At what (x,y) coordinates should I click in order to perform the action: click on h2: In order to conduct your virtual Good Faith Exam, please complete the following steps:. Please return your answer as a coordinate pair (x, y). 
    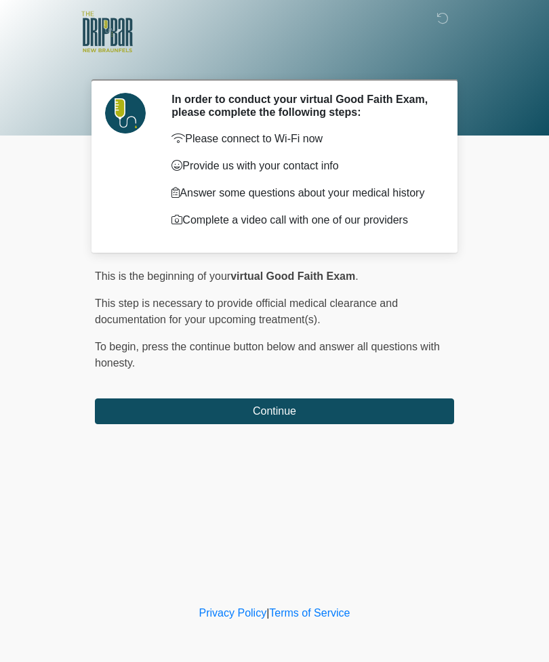
    Looking at the image, I should click on (302, 106).